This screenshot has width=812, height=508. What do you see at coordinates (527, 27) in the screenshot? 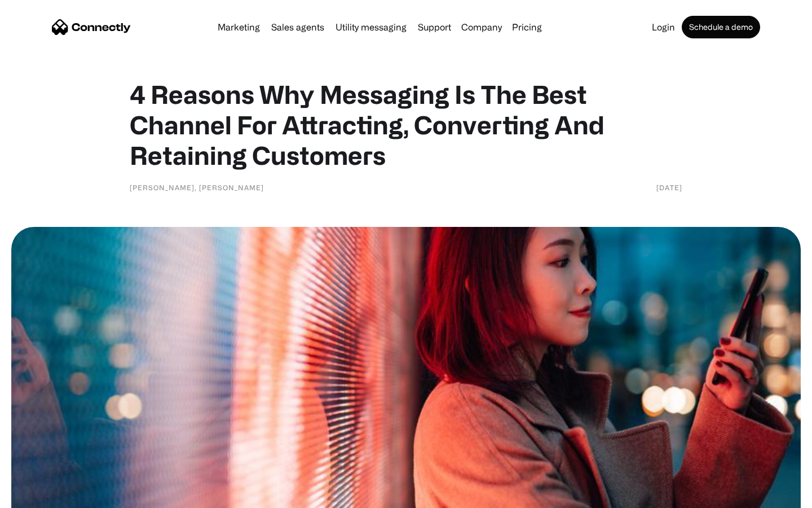
I see `a: Pricing` at bounding box center [527, 27].